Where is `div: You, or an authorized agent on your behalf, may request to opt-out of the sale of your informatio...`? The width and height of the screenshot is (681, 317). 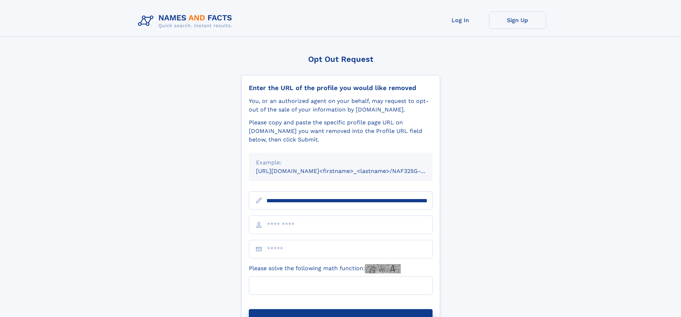 div: You, or an authorized agent on your behalf, may request to opt-out of the sale of your informatio... is located at coordinates (341, 106).